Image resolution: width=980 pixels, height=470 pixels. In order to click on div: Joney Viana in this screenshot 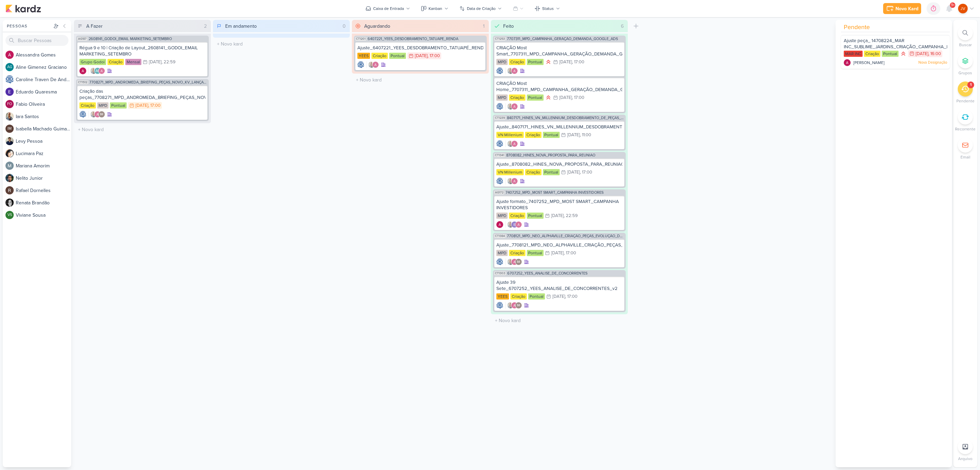, I will do `click(962, 9)`.